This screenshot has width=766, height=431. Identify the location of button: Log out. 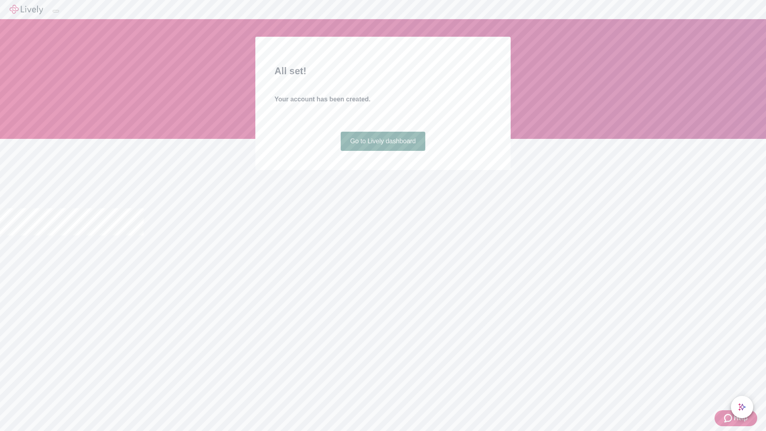
(56, 11).